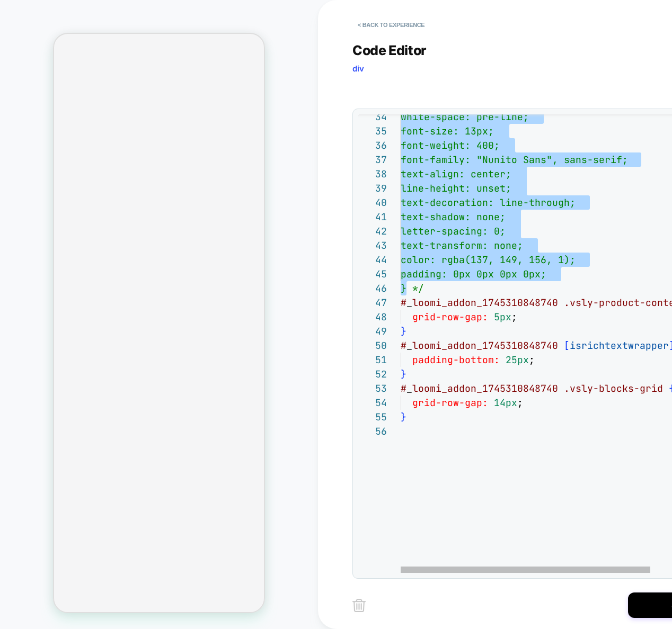  What do you see at coordinates (391, 25) in the screenshot?
I see `button: < Back to experience` at bounding box center [391, 25].